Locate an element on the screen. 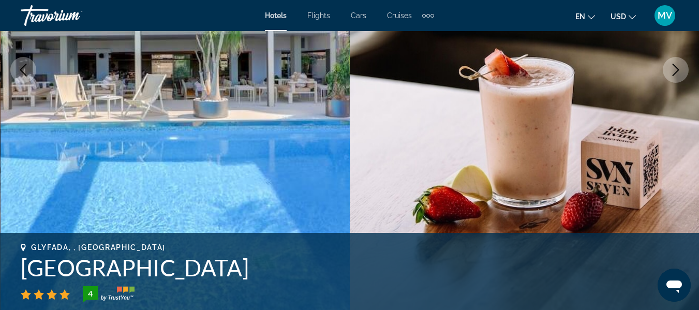 Image resolution: width=699 pixels, height=310 pixels. span: Cruises is located at coordinates (399, 16).